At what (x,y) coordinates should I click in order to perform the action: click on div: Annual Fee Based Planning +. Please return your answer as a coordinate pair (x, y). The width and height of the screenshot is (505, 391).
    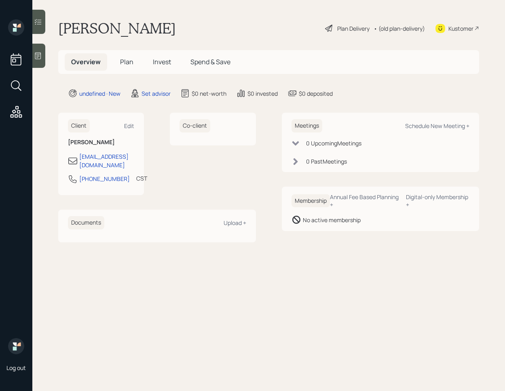
    Looking at the image, I should click on (365, 201).